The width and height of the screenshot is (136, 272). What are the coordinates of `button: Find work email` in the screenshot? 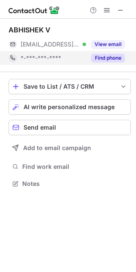 It's located at (70, 167).